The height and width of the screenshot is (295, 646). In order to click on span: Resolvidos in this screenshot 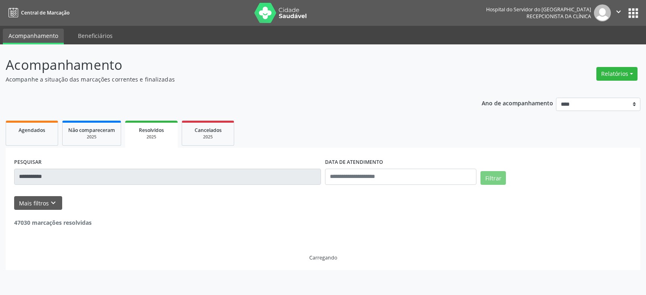, I will do `click(151, 130)`.